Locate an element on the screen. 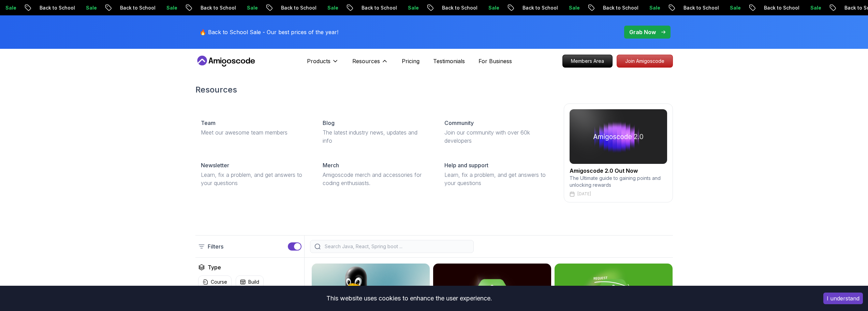 The image size is (868, 311). h2: Type is located at coordinates (214, 267).